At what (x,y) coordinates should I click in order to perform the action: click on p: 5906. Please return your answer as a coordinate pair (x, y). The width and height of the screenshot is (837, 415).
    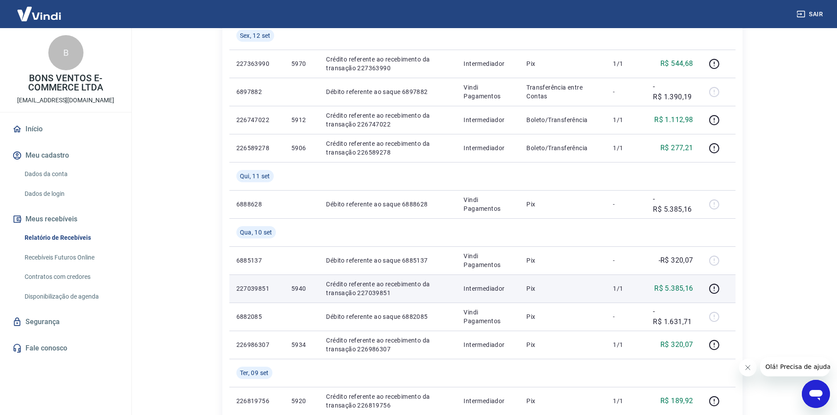
    Looking at the image, I should click on (302, 148).